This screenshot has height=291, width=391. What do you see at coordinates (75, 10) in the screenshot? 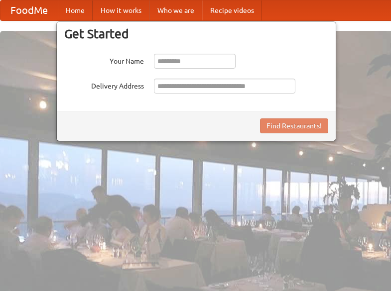
I see `a: Home` at bounding box center [75, 10].